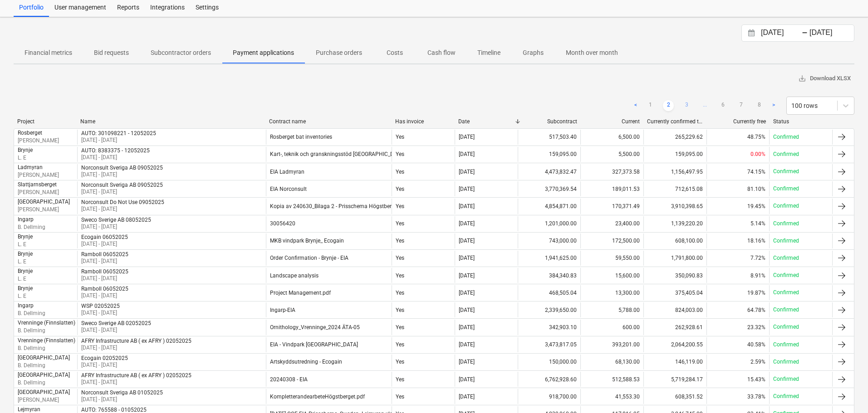  Describe the element at coordinates (675, 275) in the screenshot. I see `div: 350,090.83` at that location.